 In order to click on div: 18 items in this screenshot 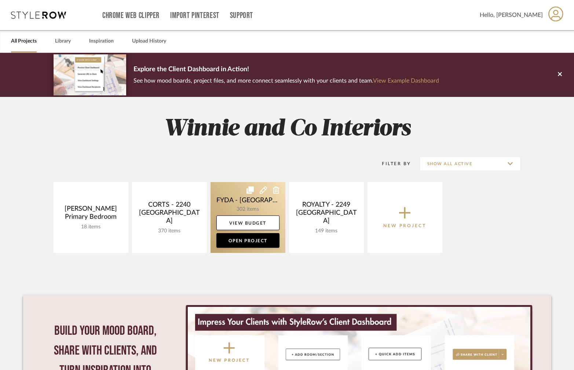, I will do `click(91, 227)`.